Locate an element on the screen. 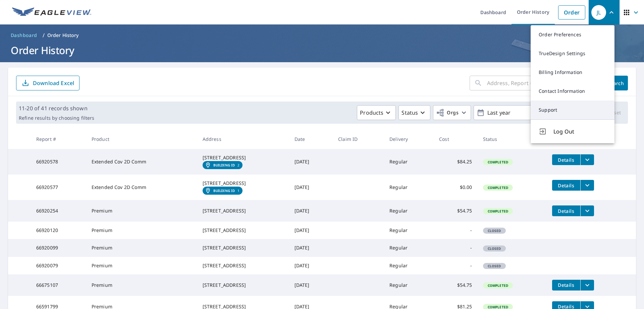 The height and width of the screenshot is (309, 644). td: 66675107 is located at coordinates (58, 285).